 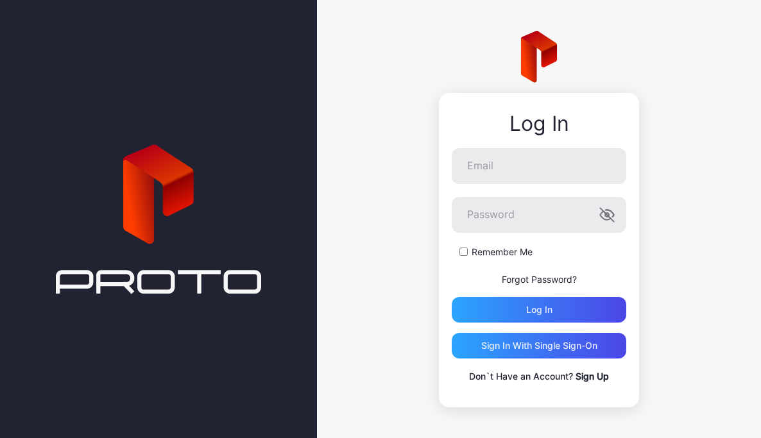 What do you see at coordinates (539, 310) in the screenshot?
I see `button: Log in` at bounding box center [539, 310].